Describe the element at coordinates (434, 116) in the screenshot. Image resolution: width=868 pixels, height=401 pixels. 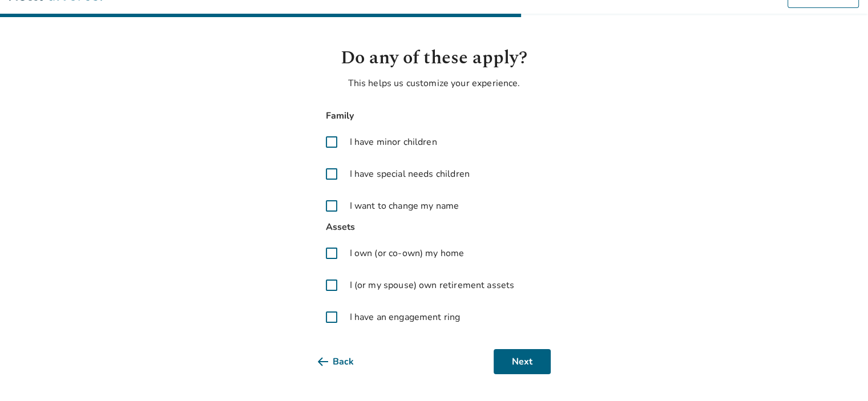
I see `span: Family` at that location.